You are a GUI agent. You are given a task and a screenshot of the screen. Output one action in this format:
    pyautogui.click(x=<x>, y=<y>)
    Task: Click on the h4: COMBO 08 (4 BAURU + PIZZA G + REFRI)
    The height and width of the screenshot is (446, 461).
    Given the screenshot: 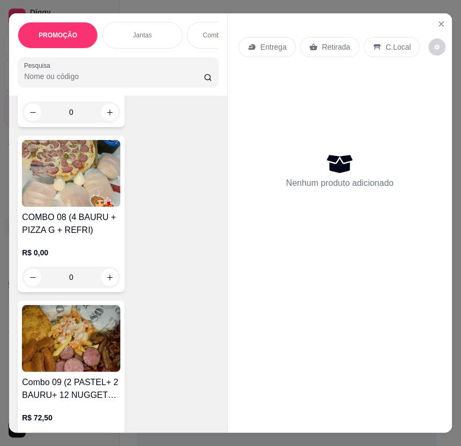 What is the action you would take?
    pyautogui.click(x=71, y=224)
    